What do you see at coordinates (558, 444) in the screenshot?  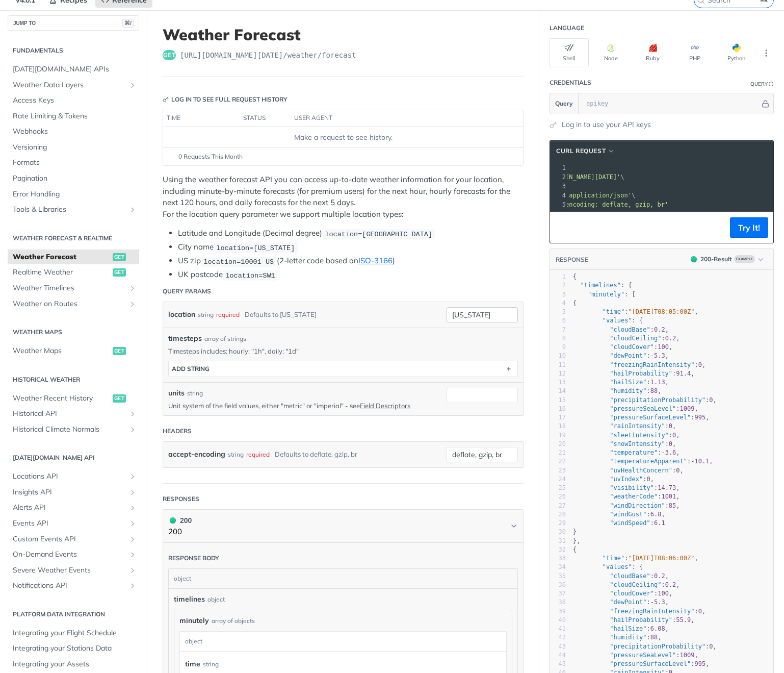 I see `div: 20` at bounding box center [558, 444].